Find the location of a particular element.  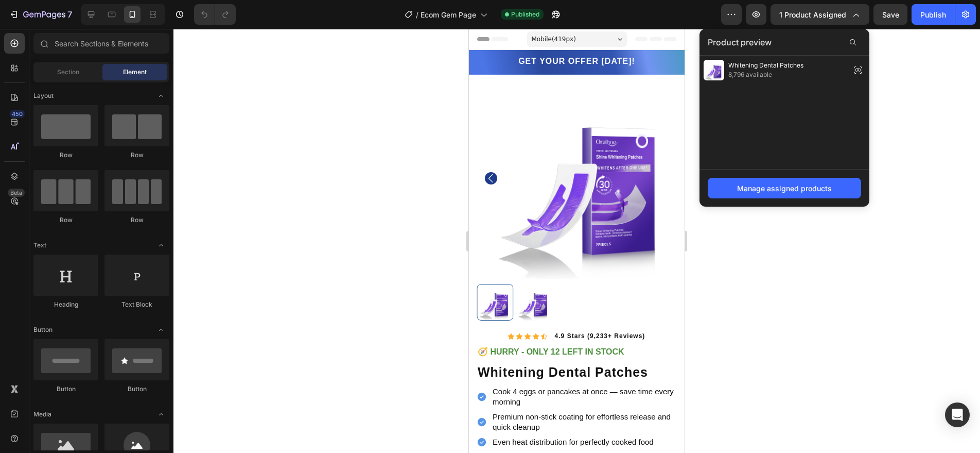

span: Media is located at coordinates (42, 414).